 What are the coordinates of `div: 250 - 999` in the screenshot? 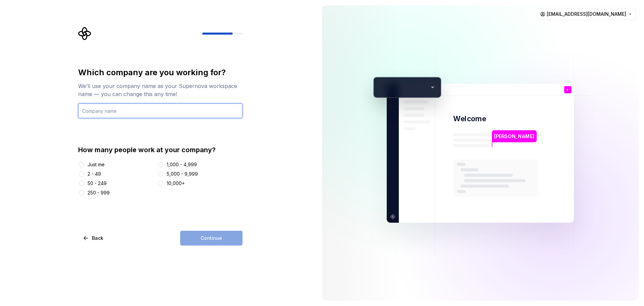 It's located at (99, 193).